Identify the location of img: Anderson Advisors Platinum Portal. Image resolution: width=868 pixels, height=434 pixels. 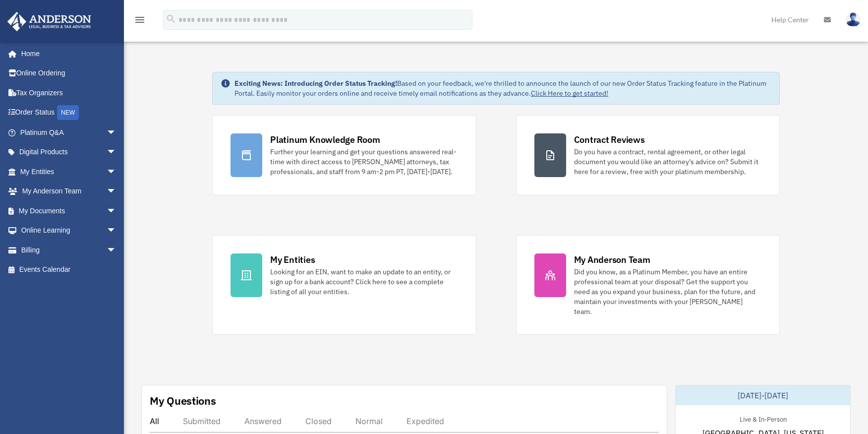
(49, 21).